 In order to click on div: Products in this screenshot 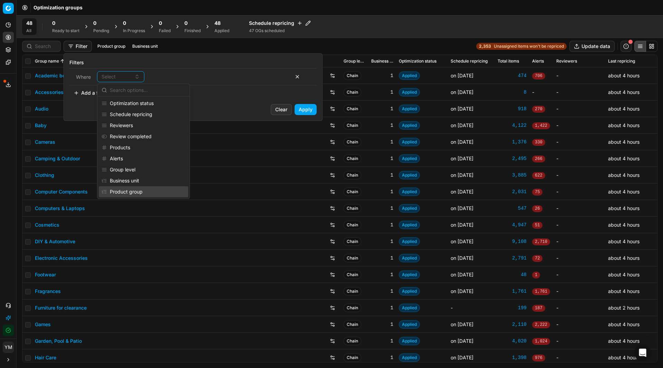, I will do `click(143, 147)`.